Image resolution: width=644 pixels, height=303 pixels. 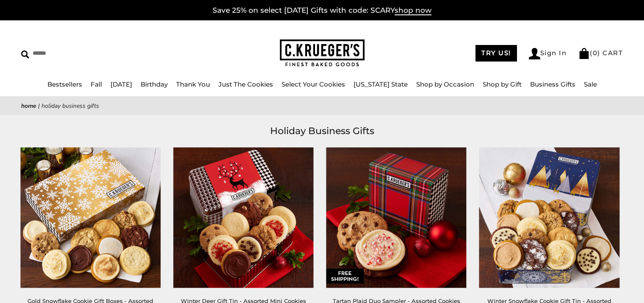 What do you see at coordinates (65, 84) in the screenshot?
I see `a: Bestsellers` at bounding box center [65, 84].